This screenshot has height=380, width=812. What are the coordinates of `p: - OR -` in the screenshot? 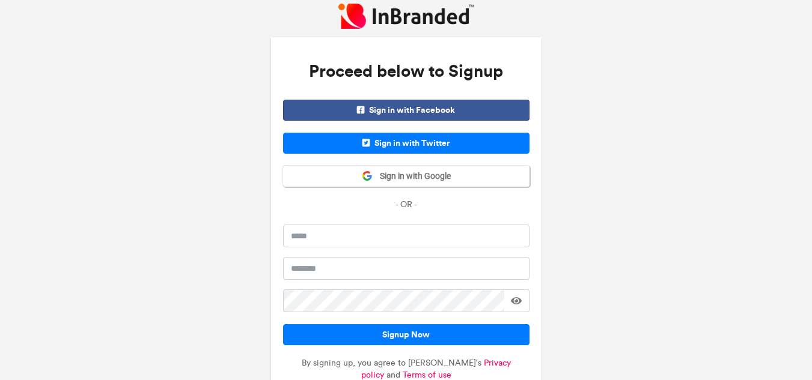 It's located at (406, 205).